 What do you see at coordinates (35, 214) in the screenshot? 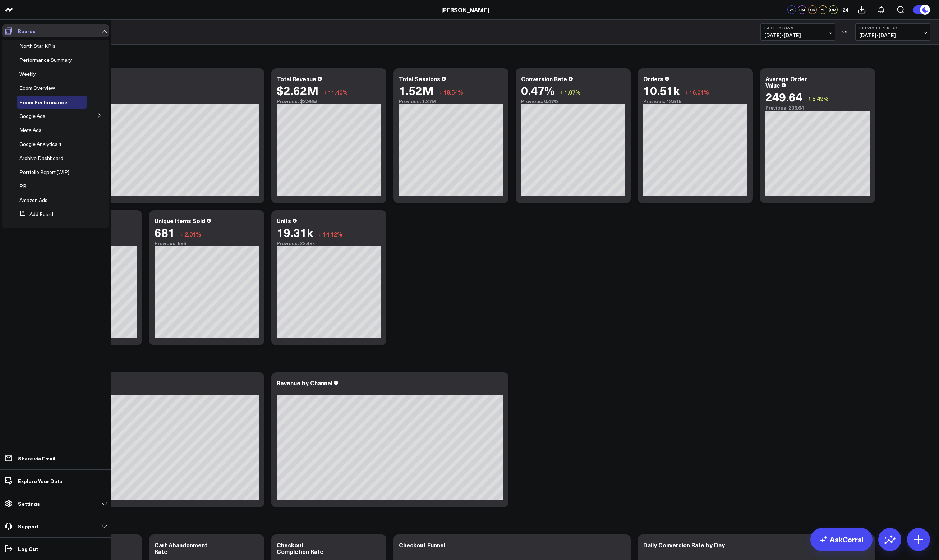
I see `button: Add Board` at bounding box center [35, 214].